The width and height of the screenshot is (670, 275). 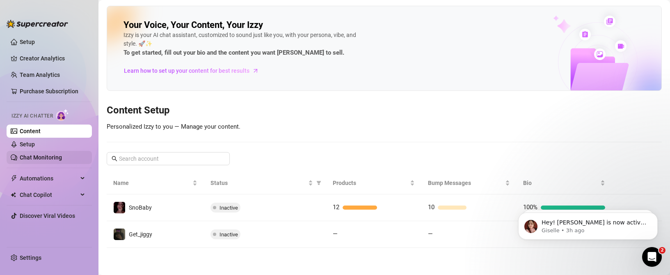 What do you see at coordinates (187, 71) in the screenshot?
I see `span: Learn how to set up your content for best results` at bounding box center [187, 71].